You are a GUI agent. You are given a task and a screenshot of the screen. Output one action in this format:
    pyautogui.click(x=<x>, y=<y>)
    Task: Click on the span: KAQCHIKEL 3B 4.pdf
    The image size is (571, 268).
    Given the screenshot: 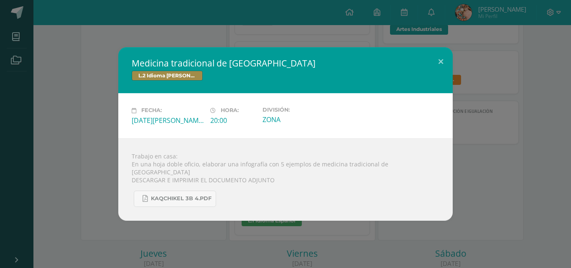 What is the action you would take?
    pyautogui.click(x=181, y=199)
    